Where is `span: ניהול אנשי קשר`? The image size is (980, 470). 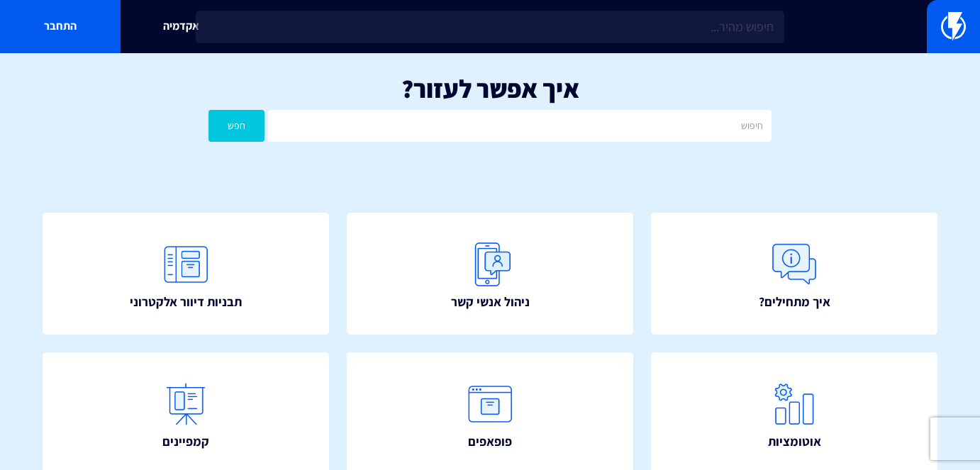
span: ניהול אנשי קשר is located at coordinates (490, 302).